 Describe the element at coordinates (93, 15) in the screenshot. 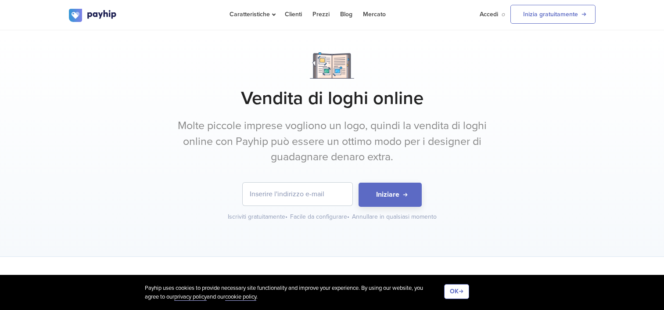

I see `img: logo.svg` at that location.